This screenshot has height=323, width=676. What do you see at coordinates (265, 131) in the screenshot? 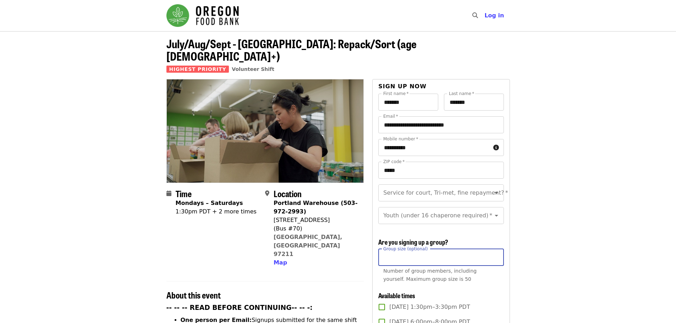
I see `img: July/Aug/Sept - Portland: Repack/Sort (age 8+) organized by Oregon Food Bank` at bounding box center [265, 131].